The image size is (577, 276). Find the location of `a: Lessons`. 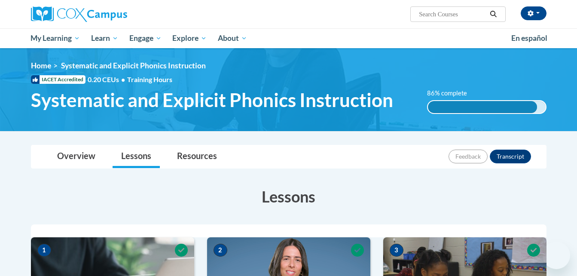

a: Lessons is located at coordinates (136, 156).